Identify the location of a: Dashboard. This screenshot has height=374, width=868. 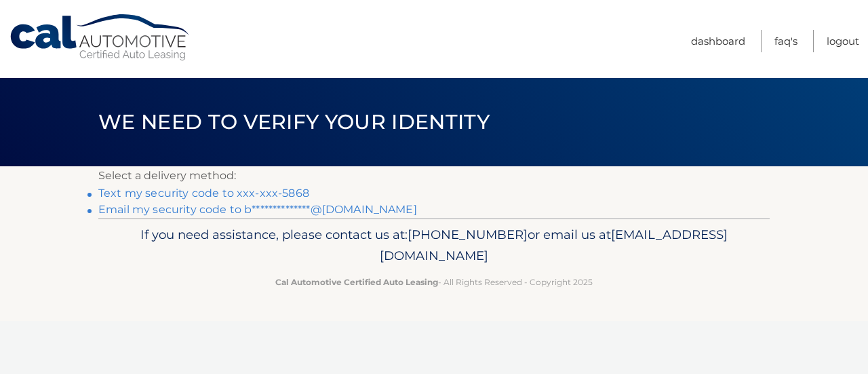
(718, 40).